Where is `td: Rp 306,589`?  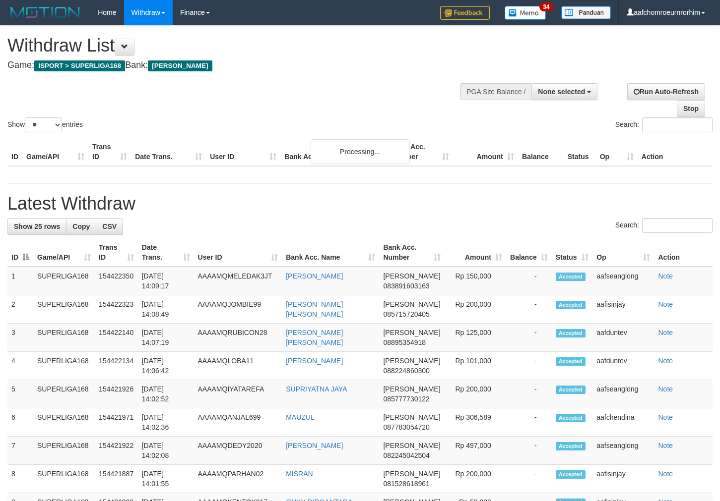
td: Rp 306,589 is located at coordinates (475, 423).